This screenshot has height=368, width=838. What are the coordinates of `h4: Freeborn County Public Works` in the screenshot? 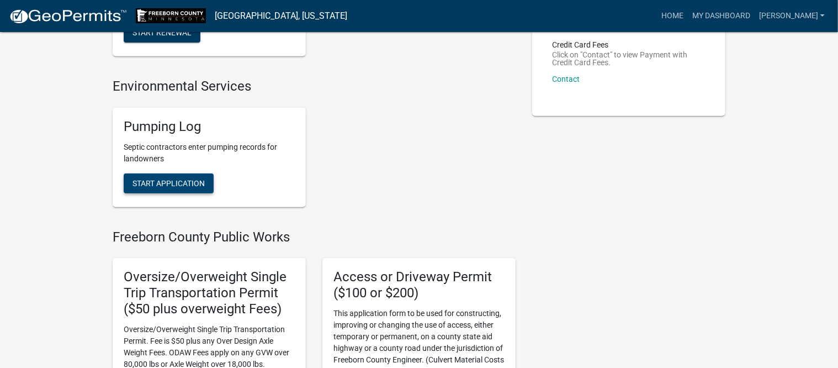 It's located at (314, 237).